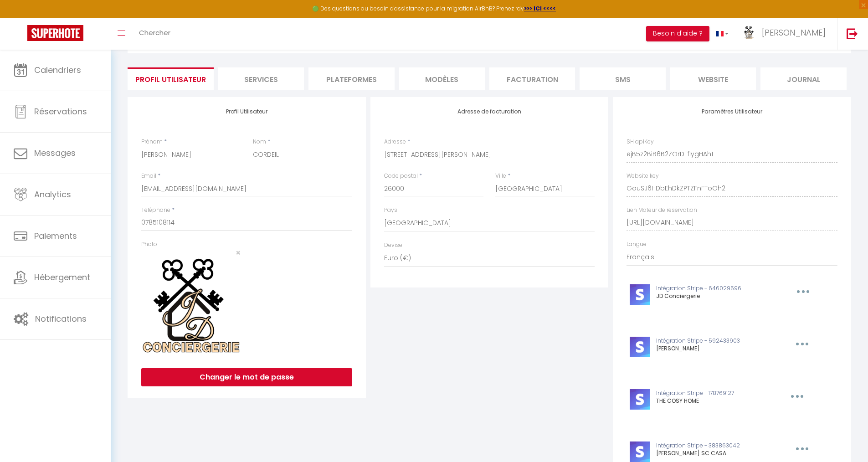 The width and height of the screenshot is (868, 462). I want to click on h4: Profil Utilisateur, so click(247, 112).